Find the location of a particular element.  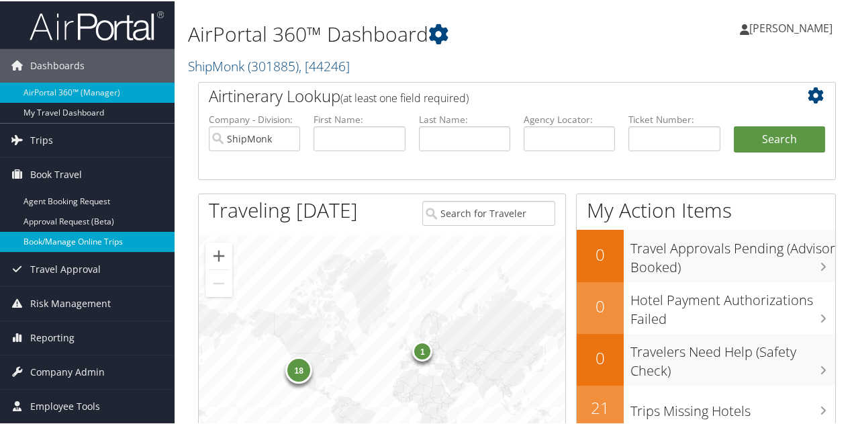

span: Risk Management is located at coordinates (70, 302).